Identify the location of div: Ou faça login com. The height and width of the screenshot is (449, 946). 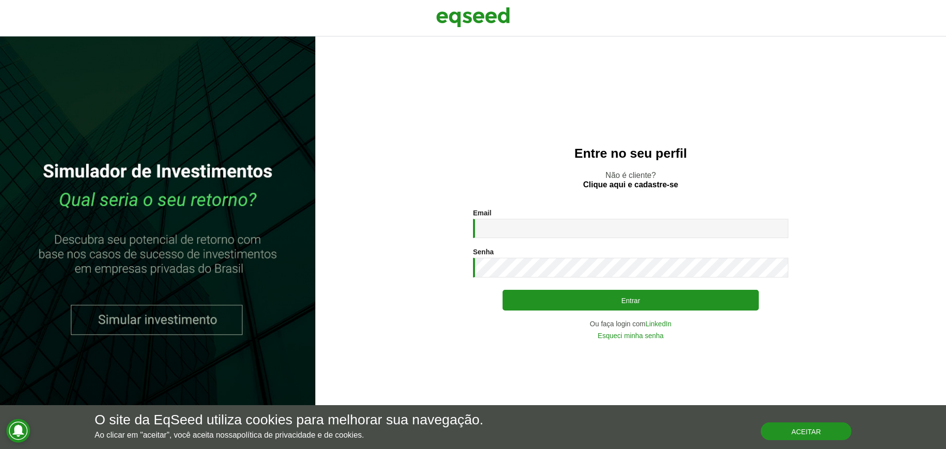
(631, 324).